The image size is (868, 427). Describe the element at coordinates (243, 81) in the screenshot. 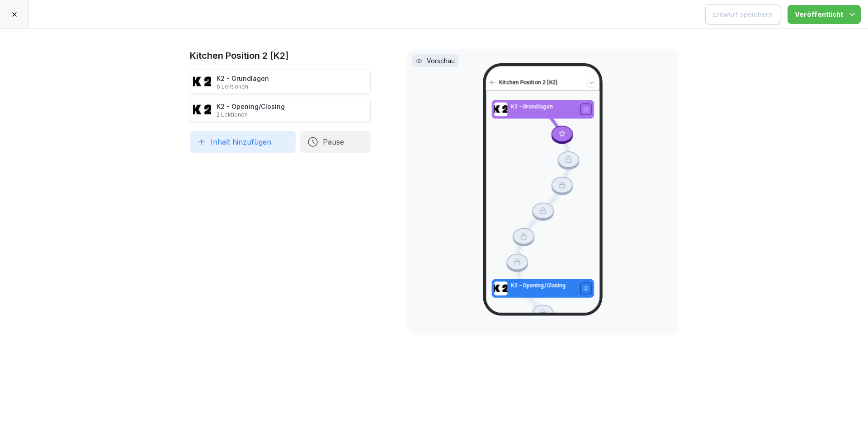

I see `div: K2 - Grundlagen` at that location.